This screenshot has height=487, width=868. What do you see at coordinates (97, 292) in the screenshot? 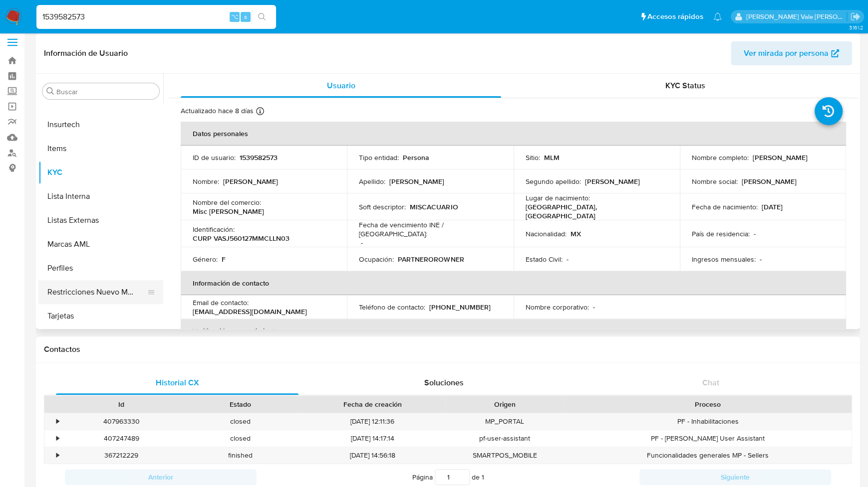
I see `button: Restricciones Nuevo Mundo` at bounding box center [97, 292].